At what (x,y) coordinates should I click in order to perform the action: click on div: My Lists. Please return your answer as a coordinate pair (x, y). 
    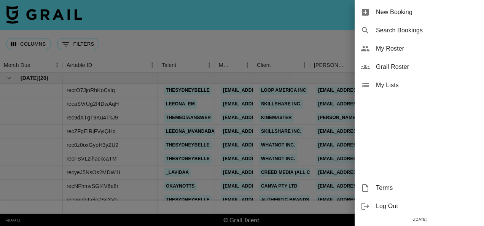
    Looking at the image, I should click on (419, 85).